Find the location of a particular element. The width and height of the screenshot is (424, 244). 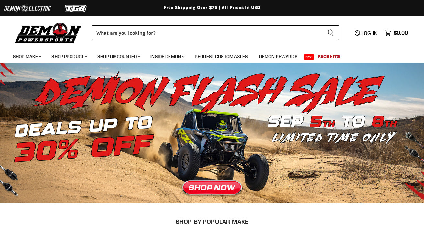

h2: SHOP BY POPULAR MAKE is located at coordinates (212, 221).